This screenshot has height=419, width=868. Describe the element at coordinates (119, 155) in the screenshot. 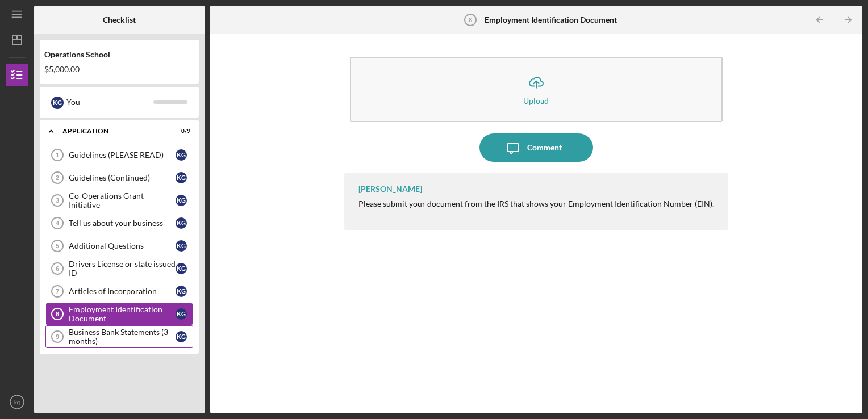

I see `a: 1Guidelines (PLEASE READ)kg` at that location.